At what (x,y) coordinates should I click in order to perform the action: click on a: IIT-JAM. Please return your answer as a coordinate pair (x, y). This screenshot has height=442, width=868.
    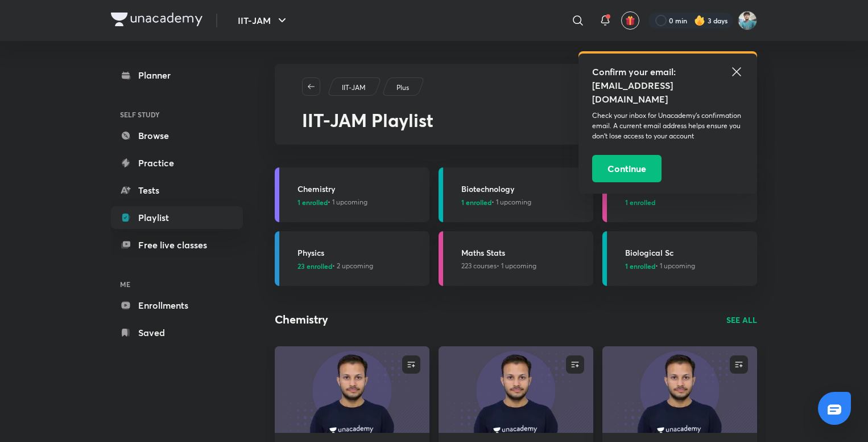
    Looking at the image, I should click on (354, 87).